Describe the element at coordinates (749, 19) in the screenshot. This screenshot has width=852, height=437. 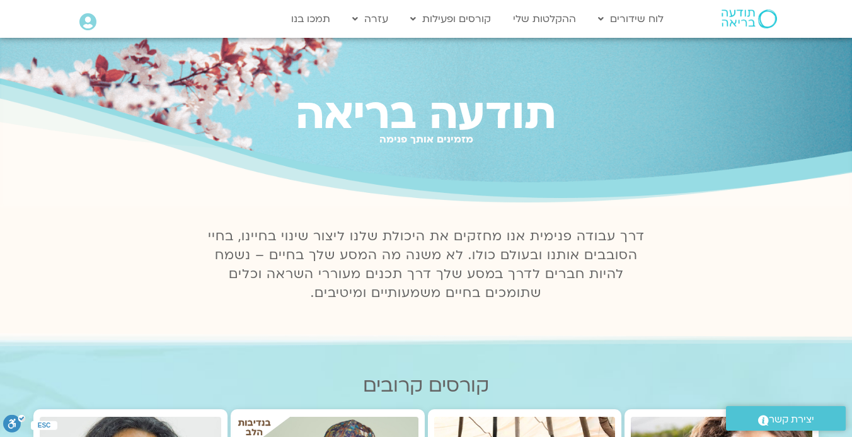
I see `img: תודעה בריאה` at that location.